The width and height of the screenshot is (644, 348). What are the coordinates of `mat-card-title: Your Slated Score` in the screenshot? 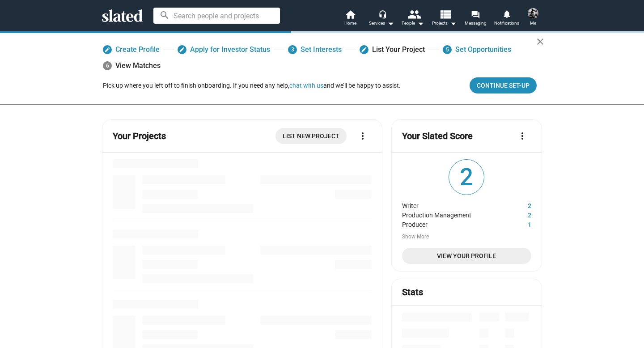 It's located at (437, 136).